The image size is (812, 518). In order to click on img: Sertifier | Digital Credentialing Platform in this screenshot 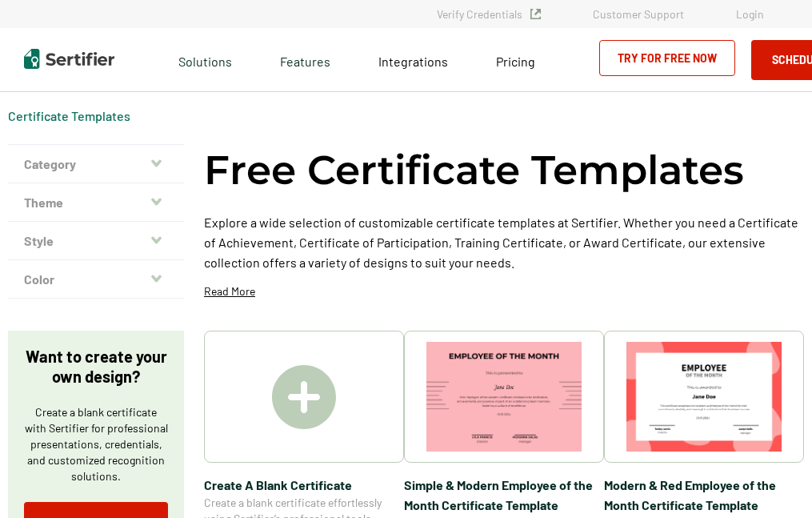, I will do `click(69, 58)`.